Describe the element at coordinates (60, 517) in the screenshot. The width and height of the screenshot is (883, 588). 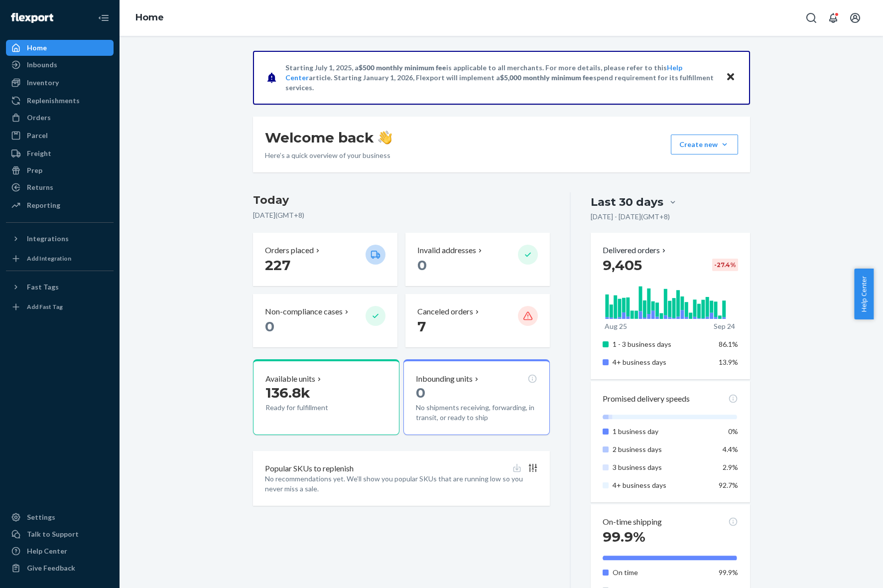
I see `a: Settings` at that location.